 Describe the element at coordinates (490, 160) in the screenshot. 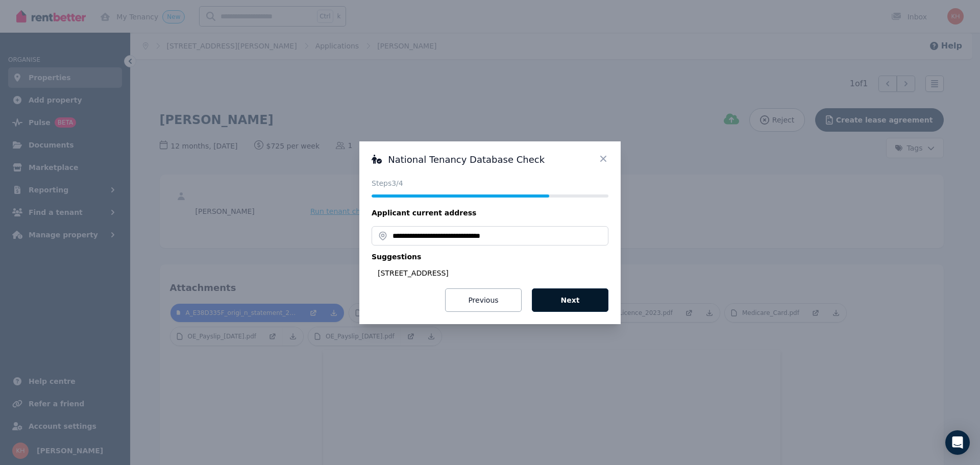

I see `h3: National Tenancy Database Check` at that location.